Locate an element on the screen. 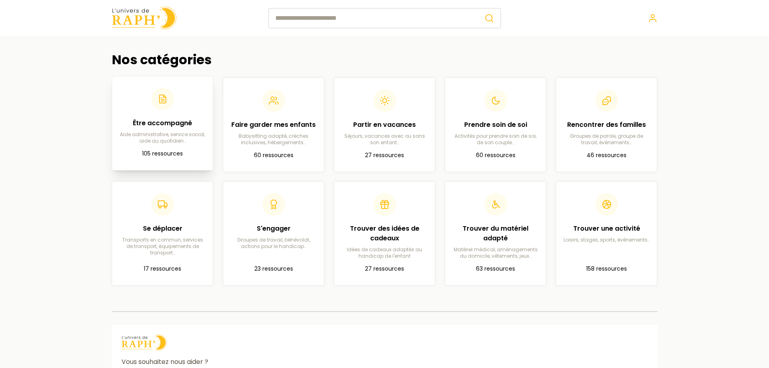 Image resolution: width=769 pixels, height=368 pixels. p: 105 ressources is located at coordinates (162, 154).